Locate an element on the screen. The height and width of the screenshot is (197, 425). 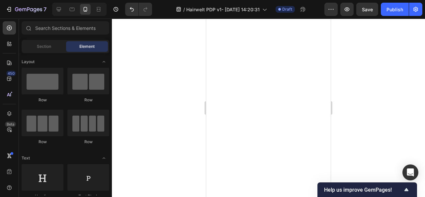
div: Open Intercom Messenger is located at coordinates (410, 172).